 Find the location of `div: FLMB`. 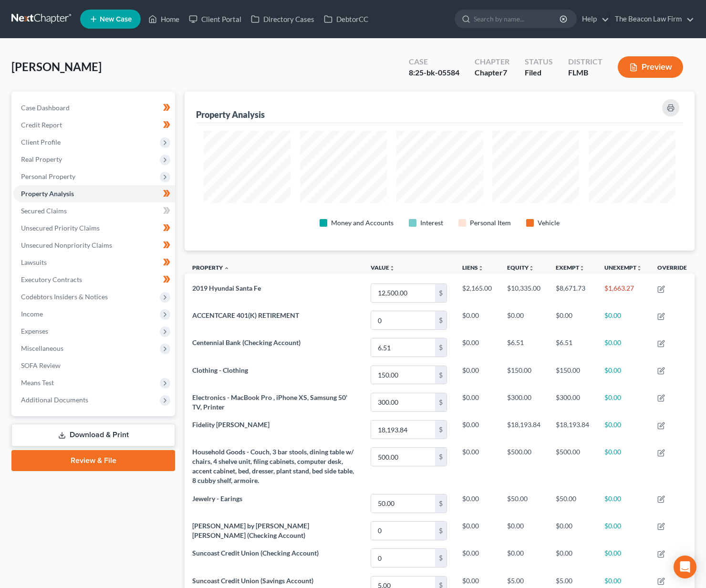

div: FLMB is located at coordinates (585, 72).